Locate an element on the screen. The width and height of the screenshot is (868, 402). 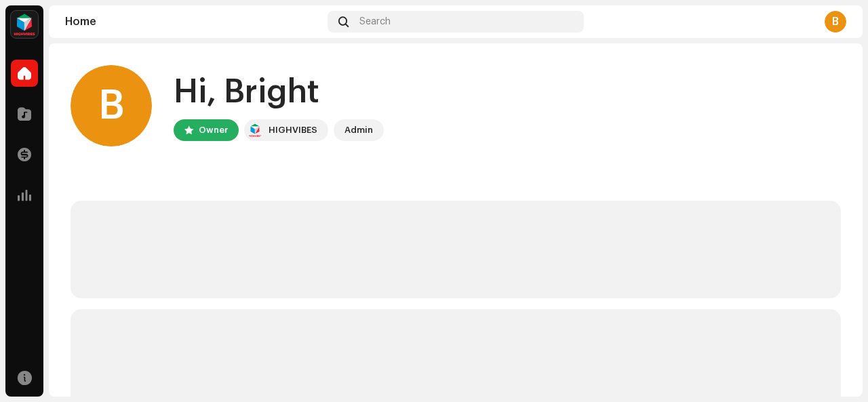
span: Search is located at coordinates (375, 21).